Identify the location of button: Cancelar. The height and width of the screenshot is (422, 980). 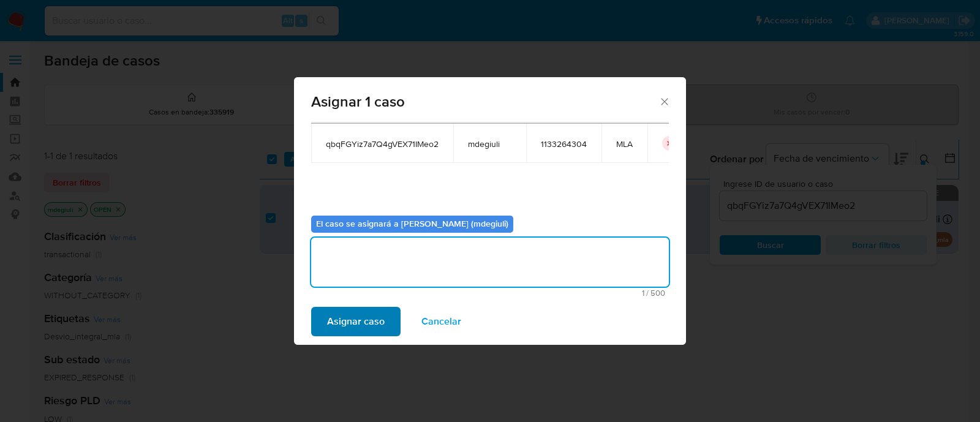
(441, 321).